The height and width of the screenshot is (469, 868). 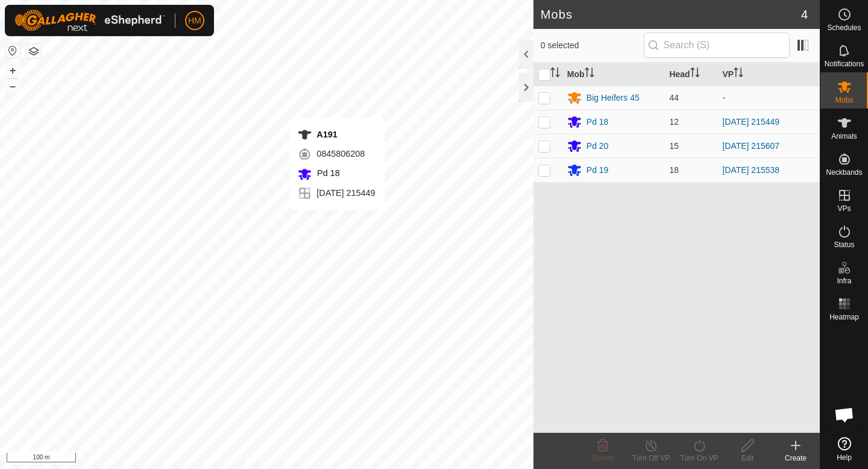 I want to click on span: 0 selected, so click(x=592, y=45).